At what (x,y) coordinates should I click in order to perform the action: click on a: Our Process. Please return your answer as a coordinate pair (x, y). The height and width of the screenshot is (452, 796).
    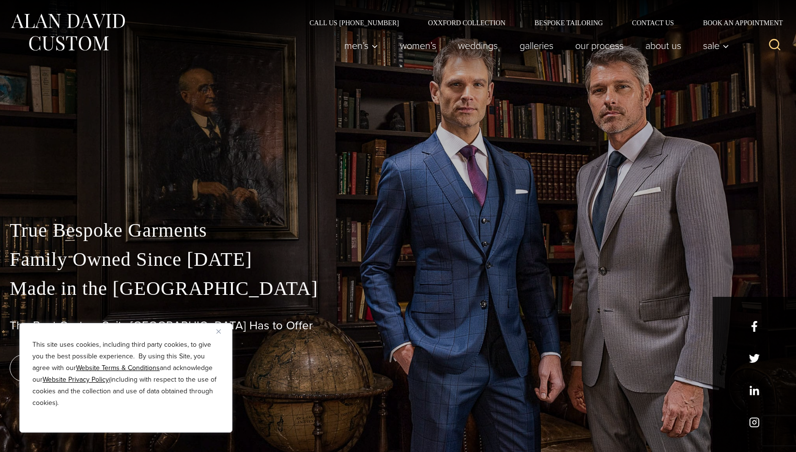
    Looking at the image, I should click on (600, 46).